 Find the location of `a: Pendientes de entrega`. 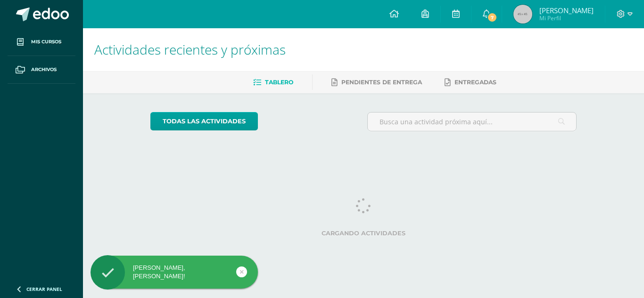

a: Pendientes de entrega is located at coordinates (376, 83).